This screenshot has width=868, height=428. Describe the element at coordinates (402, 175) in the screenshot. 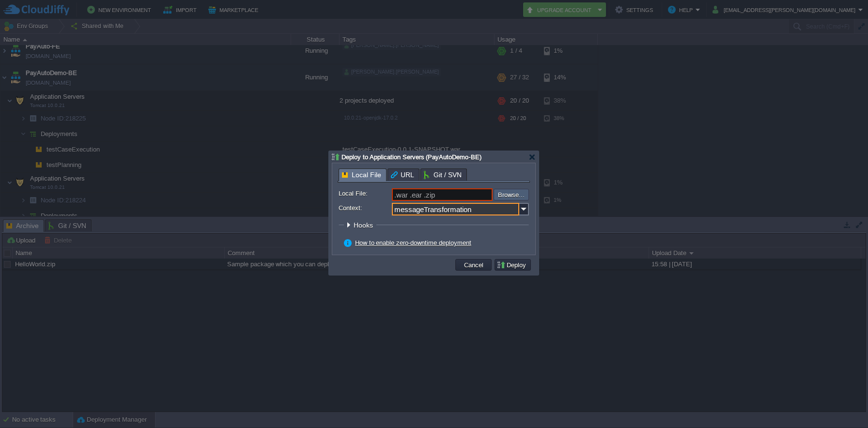

I see `span: URL` at that location.